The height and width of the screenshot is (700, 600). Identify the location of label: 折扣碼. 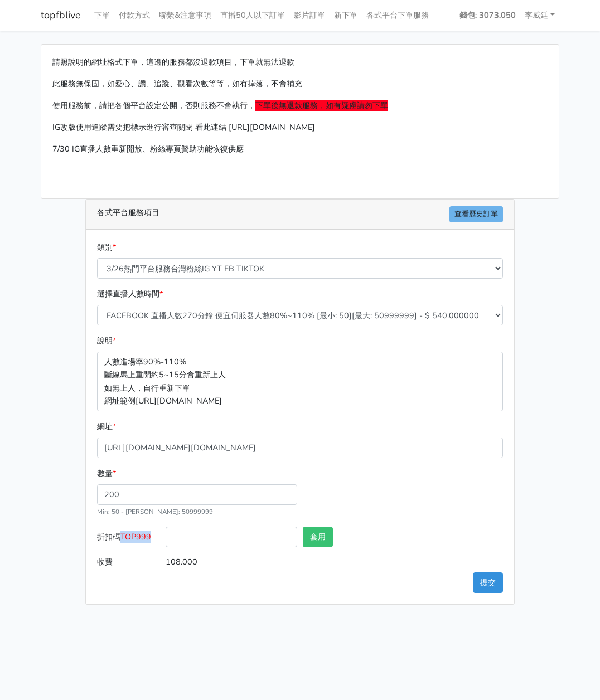
(128, 539).